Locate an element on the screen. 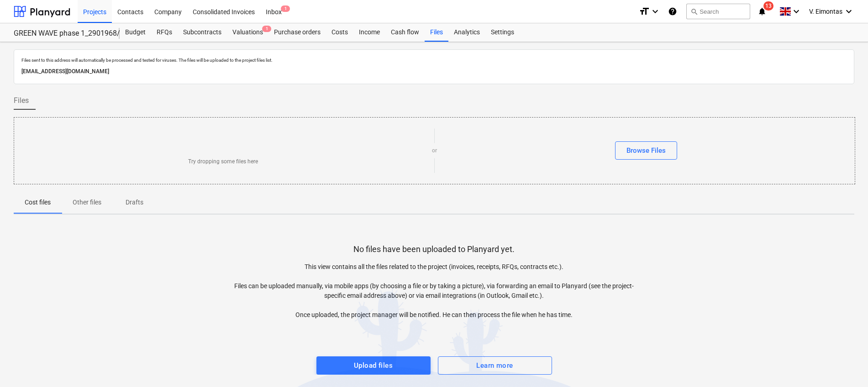 This screenshot has width=868, height=387. div: Analytics is located at coordinates (467, 33).